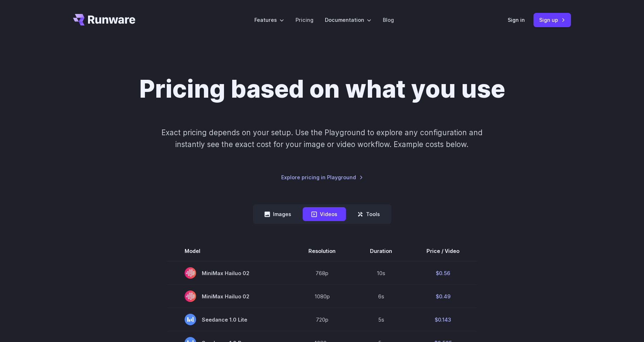  Describe the element at coordinates (324, 214) in the screenshot. I see `button: Videos` at that location.